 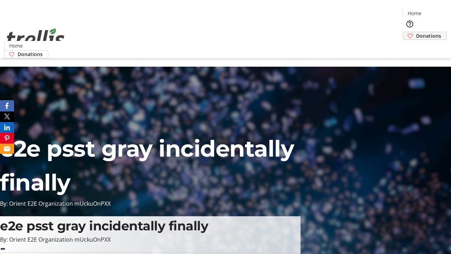 What do you see at coordinates (410, 47) in the screenshot?
I see `button: Cart` at bounding box center [410, 47].